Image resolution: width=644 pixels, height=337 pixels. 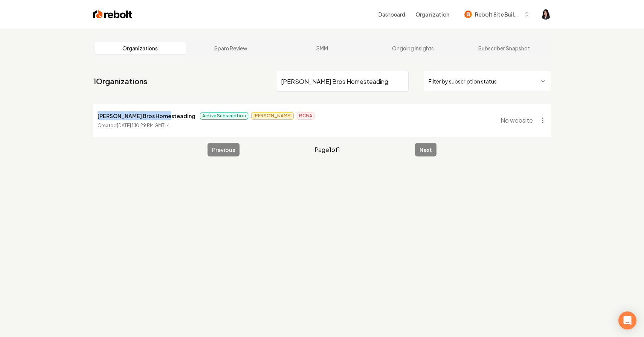 What do you see at coordinates (133, 125) in the screenshot?
I see `p: Created` at bounding box center [133, 125].